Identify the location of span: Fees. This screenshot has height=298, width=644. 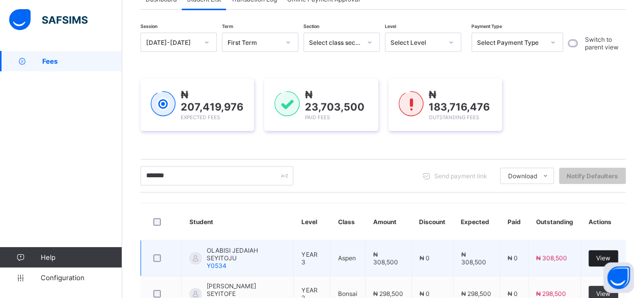
(82, 61).